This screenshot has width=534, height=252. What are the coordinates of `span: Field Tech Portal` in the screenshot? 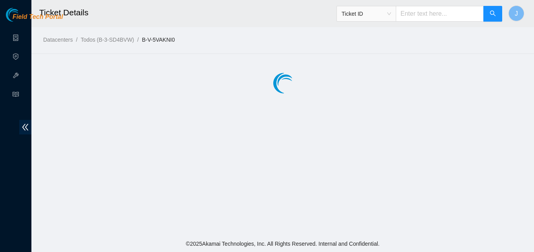 It's located at (38, 17).